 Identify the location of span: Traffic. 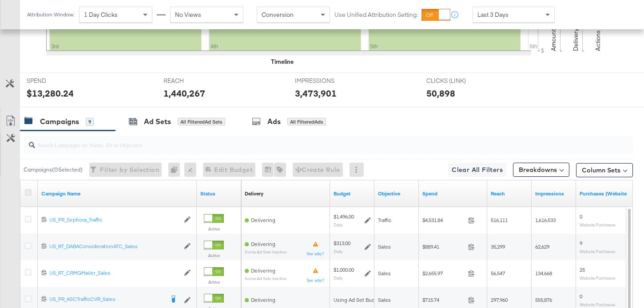
(385, 220).